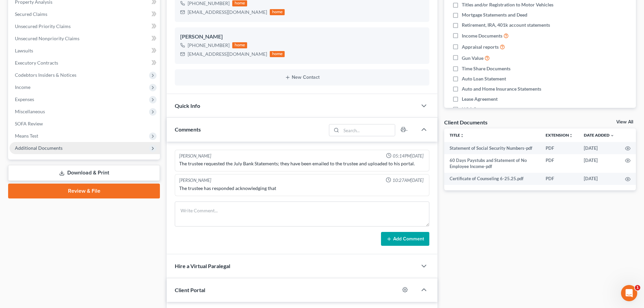 This screenshot has height=308, width=644. Describe the element at coordinates (507, 4) in the screenshot. I see `span: Titles and/or Registration to Motor Vehicles` at that location.